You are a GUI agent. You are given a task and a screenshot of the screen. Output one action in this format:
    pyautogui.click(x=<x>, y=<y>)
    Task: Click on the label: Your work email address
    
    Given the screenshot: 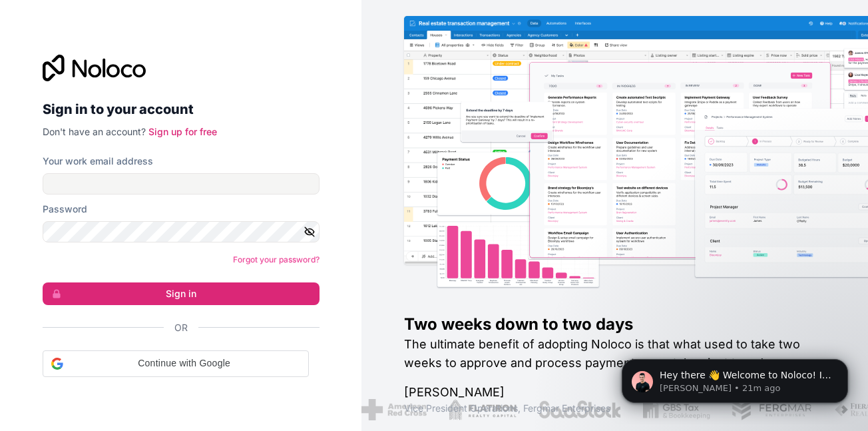 What is the action you would take?
    pyautogui.click(x=98, y=161)
    